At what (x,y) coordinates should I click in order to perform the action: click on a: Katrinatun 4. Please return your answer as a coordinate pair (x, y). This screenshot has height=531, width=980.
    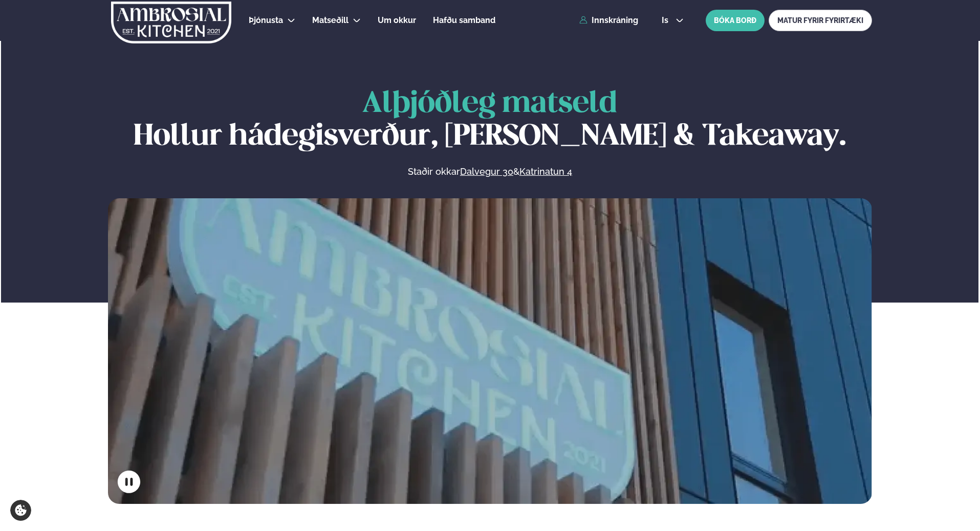
    Looking at the image, I should click on (546, 172).